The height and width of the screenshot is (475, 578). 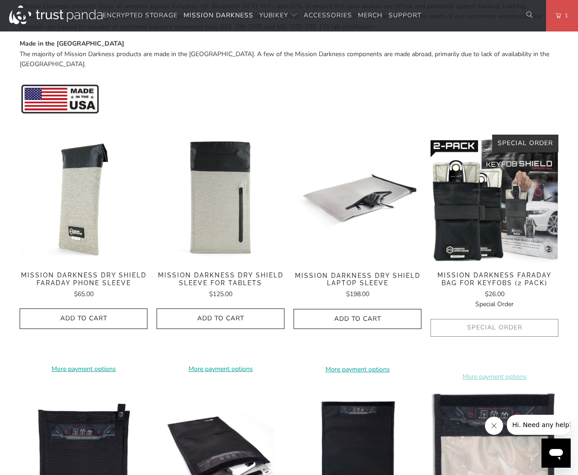 I want to click on span: $26.00, so click(x=495, y=294).